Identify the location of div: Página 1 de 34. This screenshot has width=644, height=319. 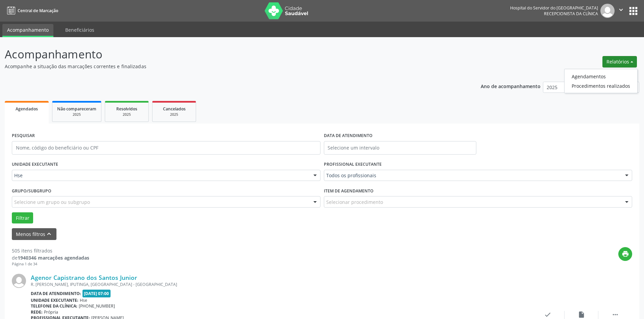
(50, 265).